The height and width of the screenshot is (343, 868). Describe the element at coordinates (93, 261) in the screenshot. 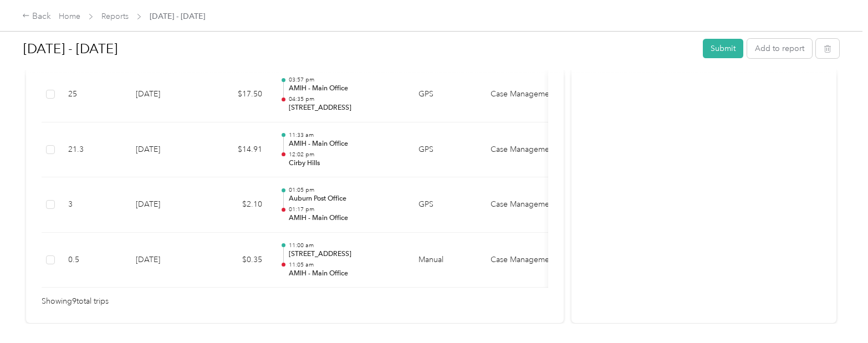

I see `td: 0.5` at that location.